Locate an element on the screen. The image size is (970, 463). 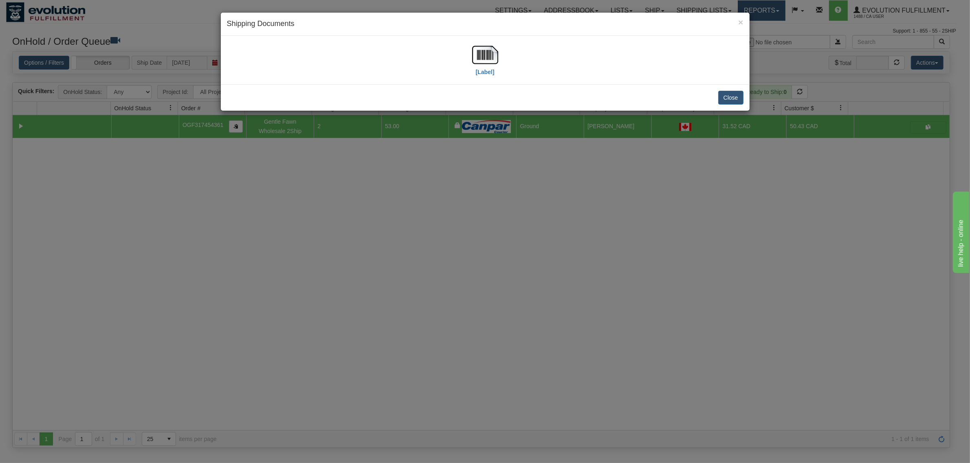
a: [Label] is located at coordinates (485, 63).